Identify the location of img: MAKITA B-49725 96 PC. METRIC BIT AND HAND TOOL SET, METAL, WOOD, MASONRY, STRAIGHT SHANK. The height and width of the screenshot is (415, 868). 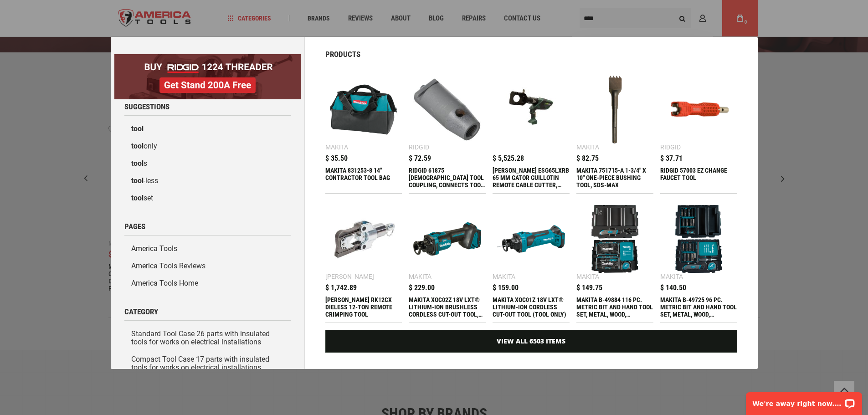
(698, 239).